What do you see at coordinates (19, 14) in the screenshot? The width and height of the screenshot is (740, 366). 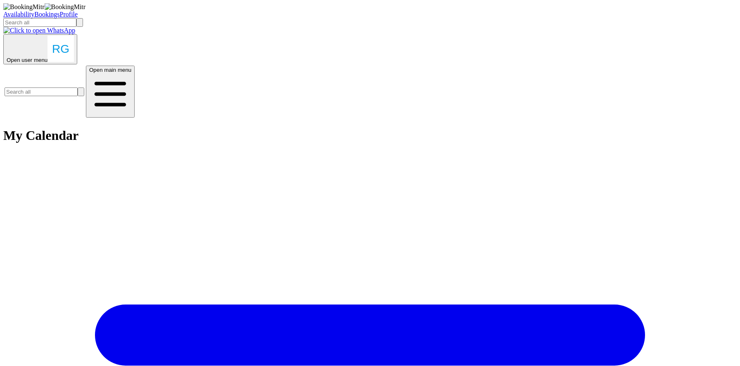 I see `a: Availability` at bounding box center [19, 14].